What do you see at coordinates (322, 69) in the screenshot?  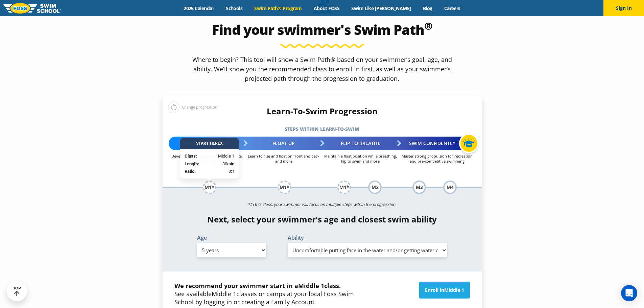 I see `p: Where to begin? This tool will show a Swim Path® based on your swimmer’s goal, age, and ability. ...` at bounding box center [322, 69].